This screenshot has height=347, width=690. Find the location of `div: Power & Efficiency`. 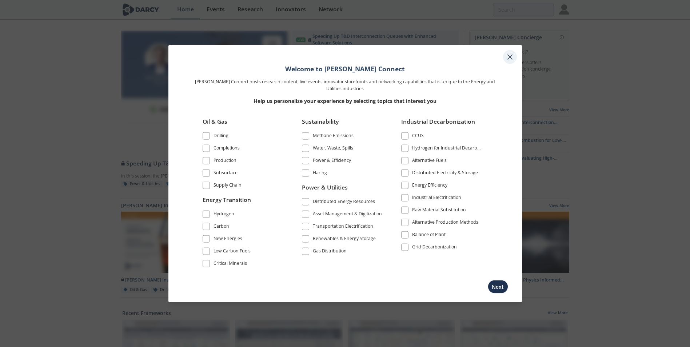

div: Power & Efficiency is located at coordinates (332, 161).